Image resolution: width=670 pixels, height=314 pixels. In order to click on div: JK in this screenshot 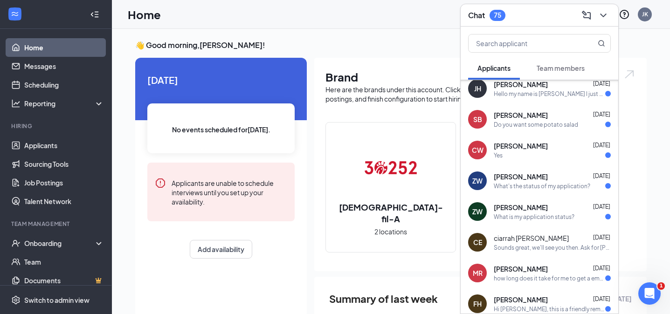, I will do `click(645, 14)`.